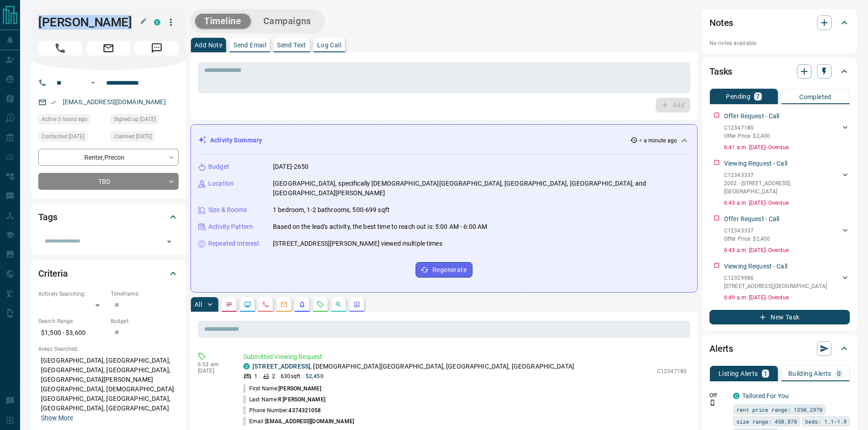 Image resolution: width=868 pixels, height=430 pixels. Describe the element at coordinates (721, 71) in the screenshot. I see `h2: Tasks` at that location.